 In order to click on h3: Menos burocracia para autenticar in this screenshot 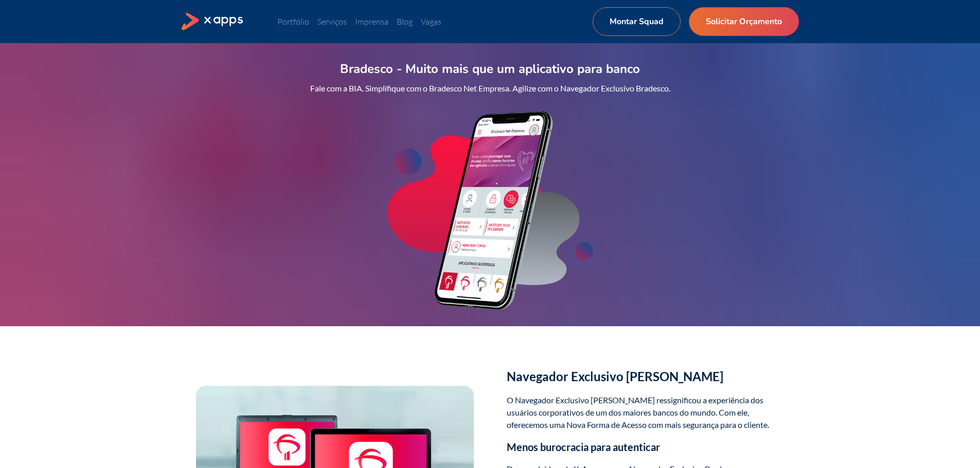, I will do `click(645, 447)`.